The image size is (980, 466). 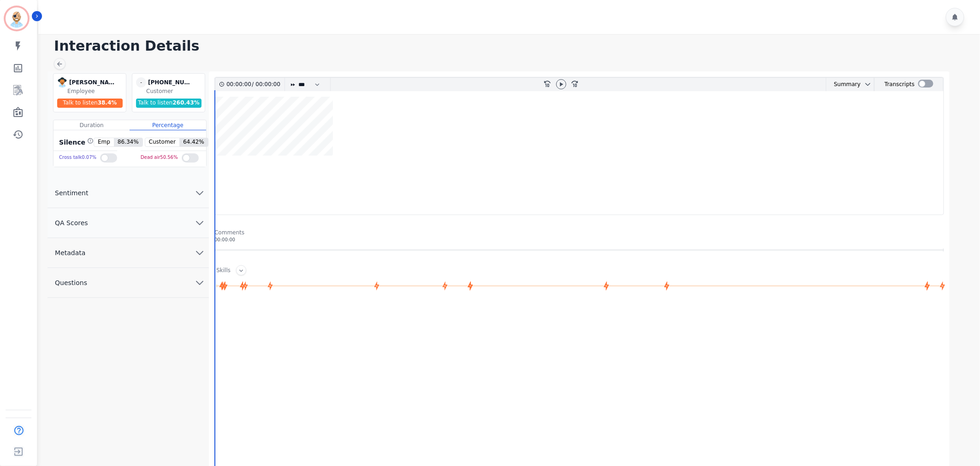 What do you see at coordinates (128, 142) in the screenshot?
I see `span: 86.34 %` at bounding box center [128, 142].